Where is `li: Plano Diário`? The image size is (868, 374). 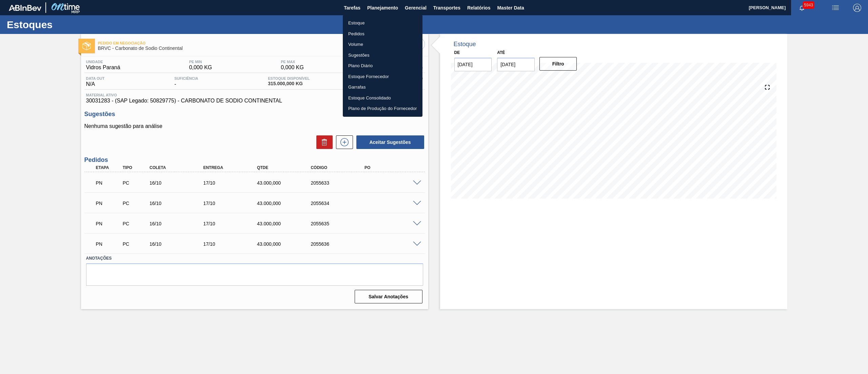 li: Plano Diário is located at coordinates (383, 66).